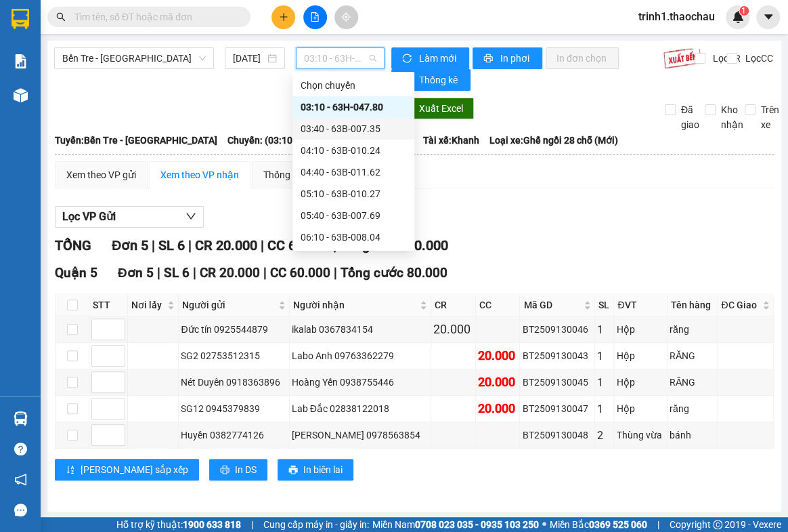 The height and width of the screenshot is (532, 788). I want to click on span: Bến Tre - Sài Gòn, so click(134, 58).